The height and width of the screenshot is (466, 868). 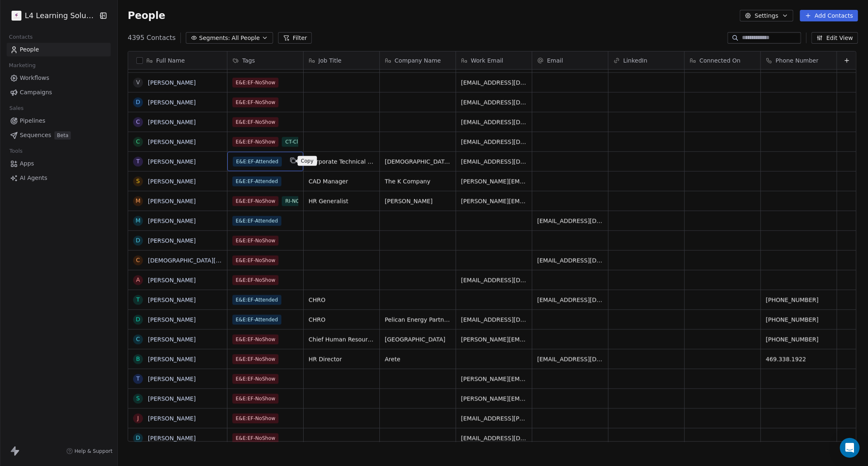 What do you see at coordinates (418, 319) in the screenshot?
I see `span: Pelican Energy Partners` at bounding box center [418, 319].